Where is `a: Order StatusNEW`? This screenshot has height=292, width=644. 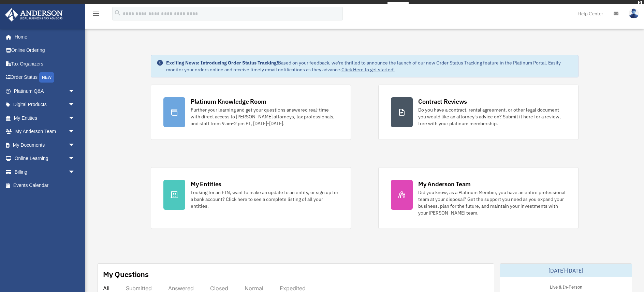 a: Order StatusNEW is located at coordinates (45, 77).